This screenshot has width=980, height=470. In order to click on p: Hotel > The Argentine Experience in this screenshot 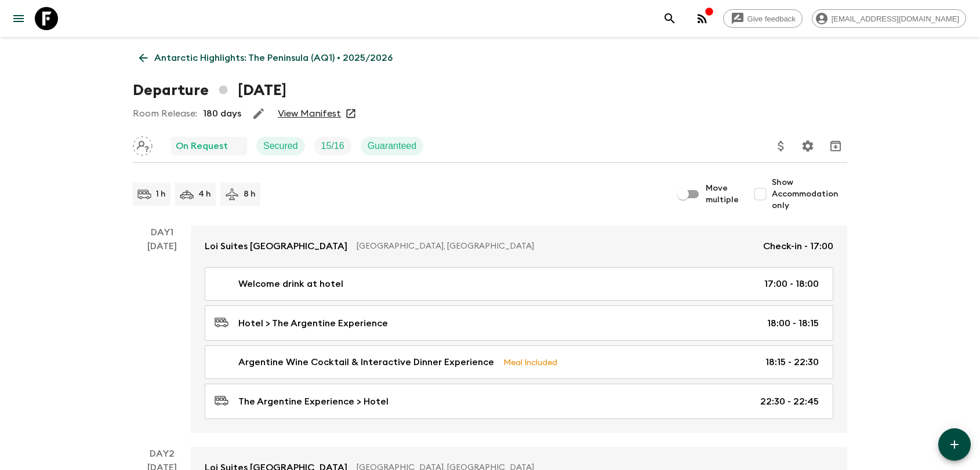, I will do `click(313, 323)`.